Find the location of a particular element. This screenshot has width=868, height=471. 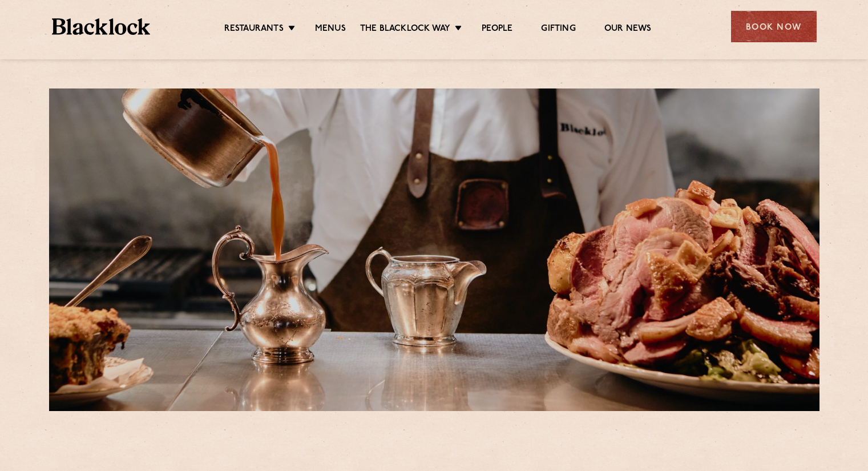

a: Restaurants is located at coordinates (254, 29).